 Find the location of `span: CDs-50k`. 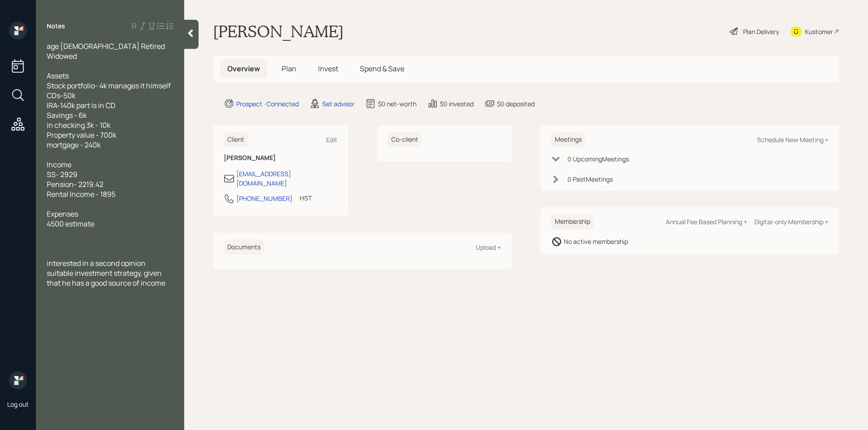

span: CDs-50k is located at coordinates (61, 95).